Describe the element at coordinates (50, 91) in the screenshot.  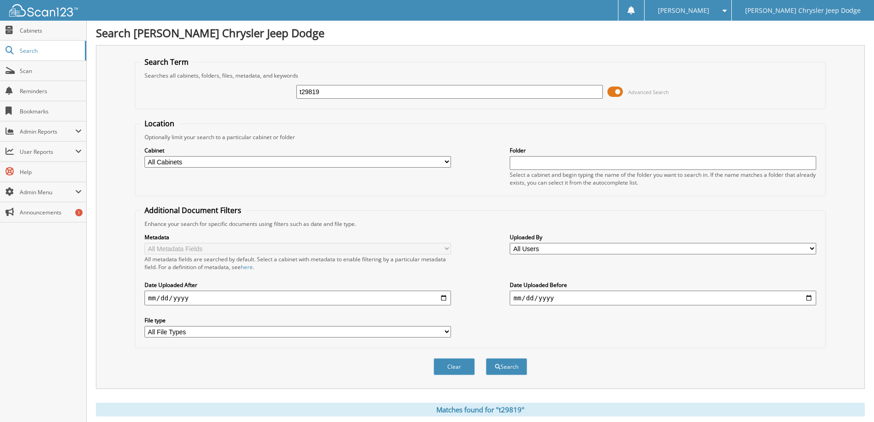
I see `span: Reminders` at that location.